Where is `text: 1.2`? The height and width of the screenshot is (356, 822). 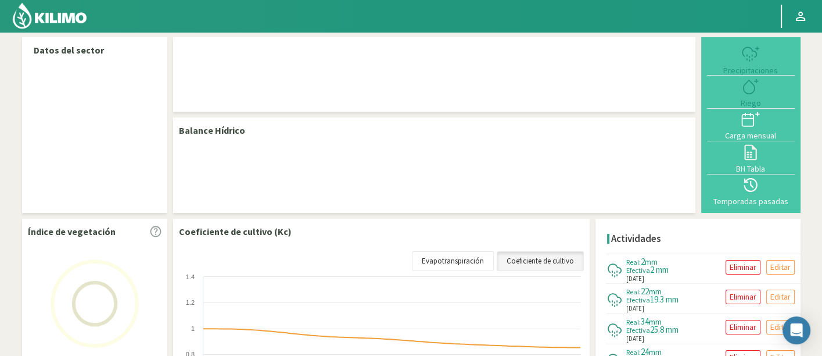 text: 1.2 is located at coordinates (189, 302).